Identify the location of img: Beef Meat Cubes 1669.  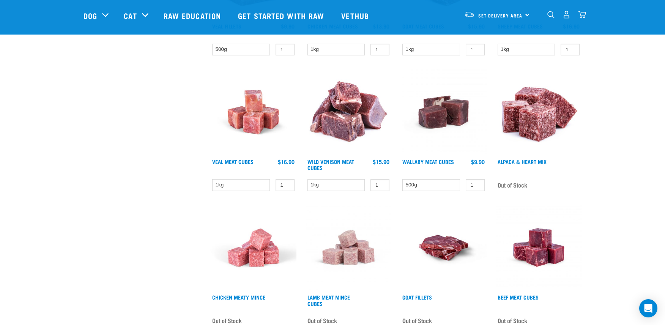
(539, 247).